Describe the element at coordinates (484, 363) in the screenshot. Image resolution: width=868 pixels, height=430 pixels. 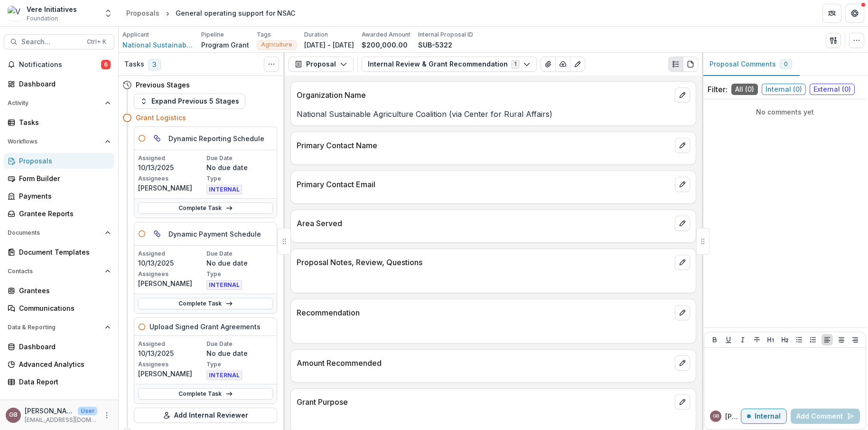
I see `p: Amount Recommended` at that location.